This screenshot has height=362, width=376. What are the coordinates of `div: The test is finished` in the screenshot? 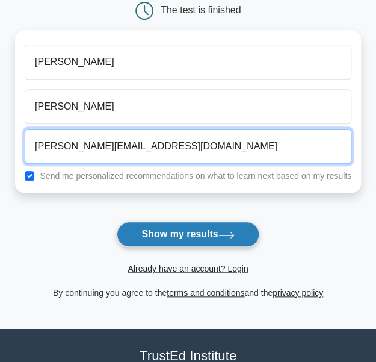 It's located at (201, 10).